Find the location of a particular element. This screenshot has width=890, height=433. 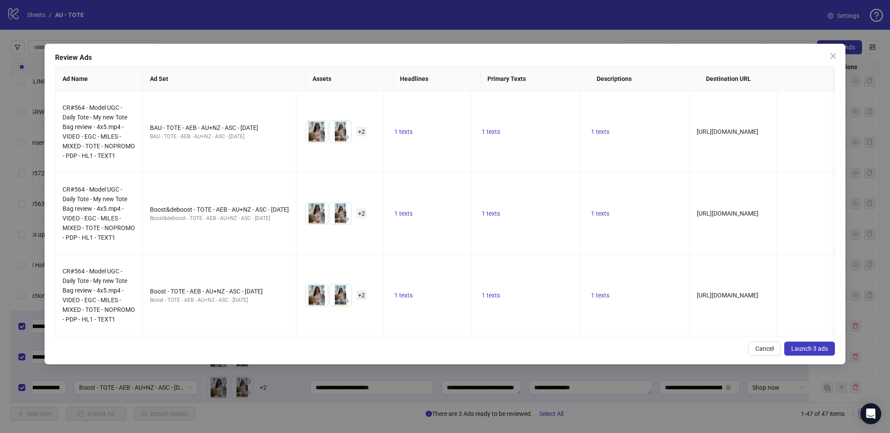

th: Ad Set is located at coordinates (224, 79).